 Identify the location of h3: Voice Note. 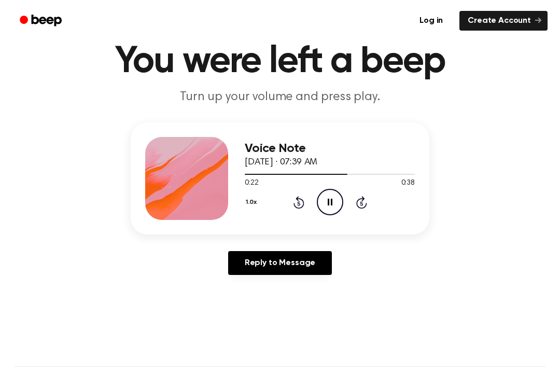
(330, 148).